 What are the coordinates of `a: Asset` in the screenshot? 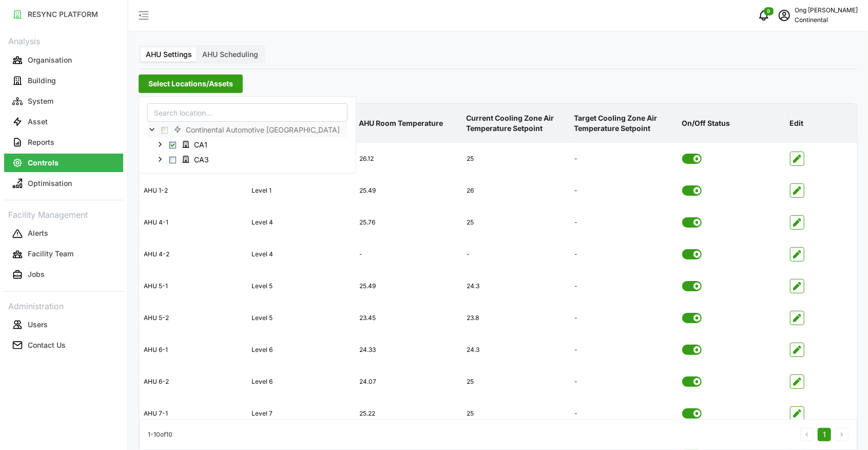 It's located at (64, 121).